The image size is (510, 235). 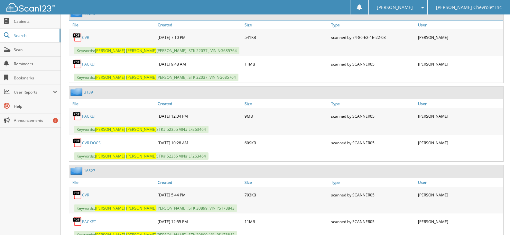 I want to click on span: Reminders, so click(x=35, y=64).